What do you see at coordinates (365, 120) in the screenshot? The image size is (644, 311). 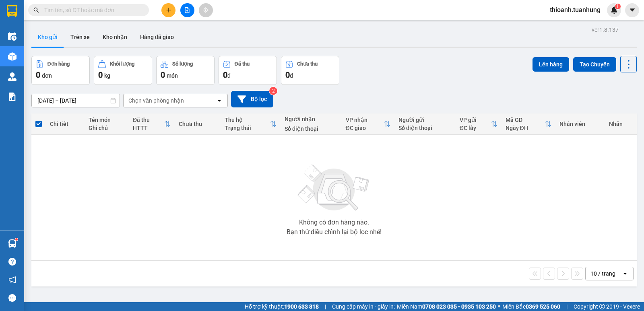 I see `div: VP nhận` at bounding box center [365, 120].